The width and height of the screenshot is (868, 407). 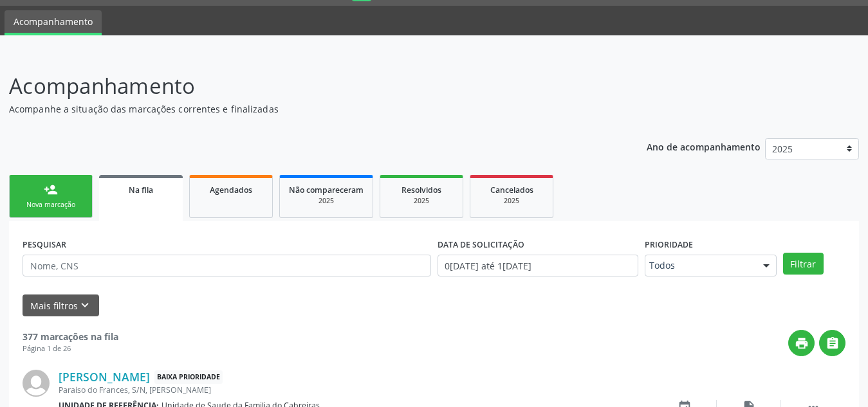 I want to click on input: Nome, CNS, so click(x=227, y=266).